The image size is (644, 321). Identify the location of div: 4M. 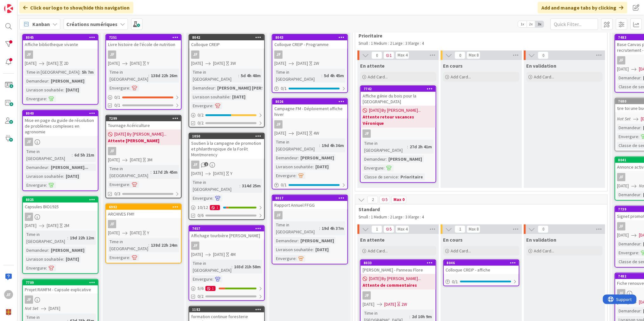
(233, 254).